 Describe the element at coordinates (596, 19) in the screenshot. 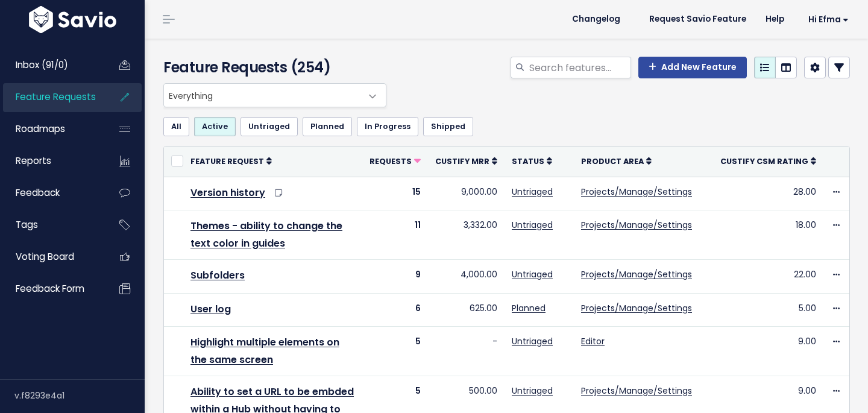

I see `span: Changelog` at that location.